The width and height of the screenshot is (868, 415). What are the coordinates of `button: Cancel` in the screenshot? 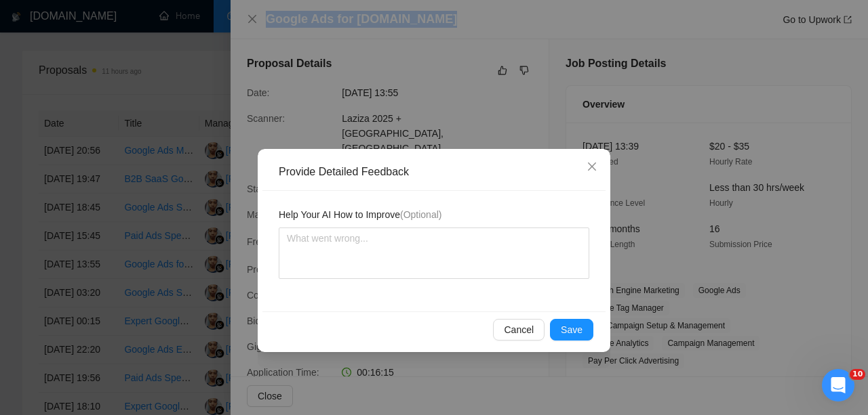 It's located at (519, 330).